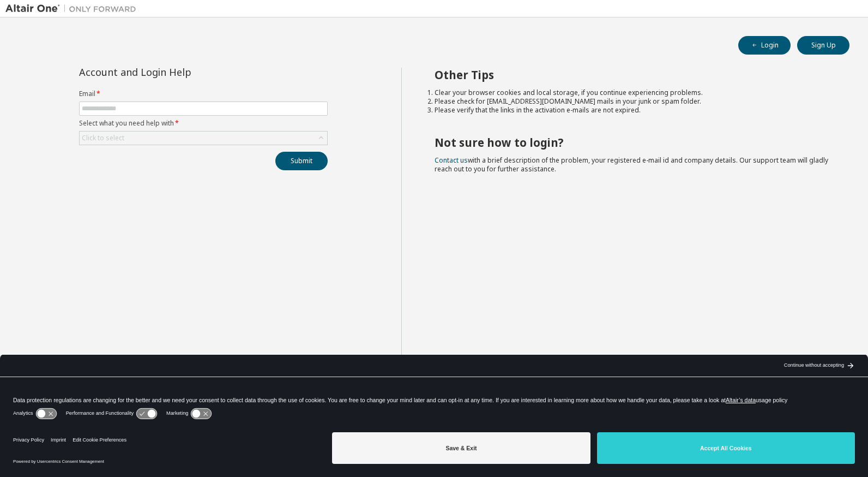 The height and width of the screenshot is (477, 868). I want to click on button: Sign Up, so click(823, 45).